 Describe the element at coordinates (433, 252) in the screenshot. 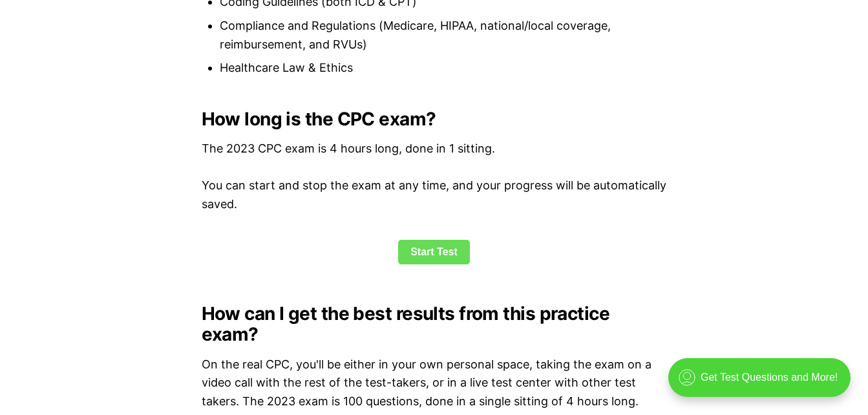

I see `a: Start Test` at that location.